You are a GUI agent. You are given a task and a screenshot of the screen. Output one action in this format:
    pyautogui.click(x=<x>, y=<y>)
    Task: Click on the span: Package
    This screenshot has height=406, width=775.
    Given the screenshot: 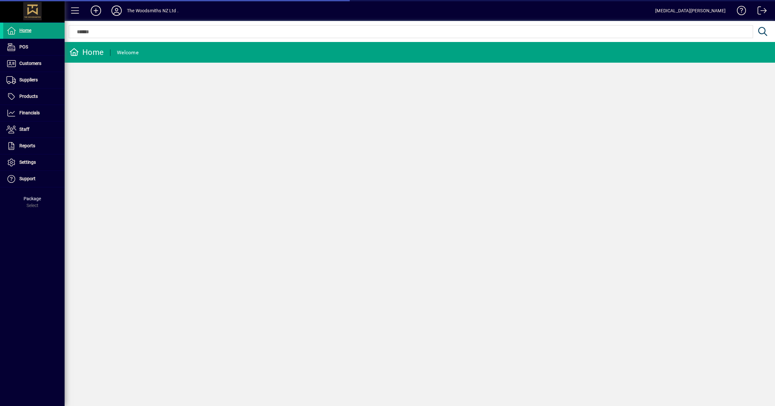 What is the action you would take?
    pyautogui.click(x=32, y=199)
    